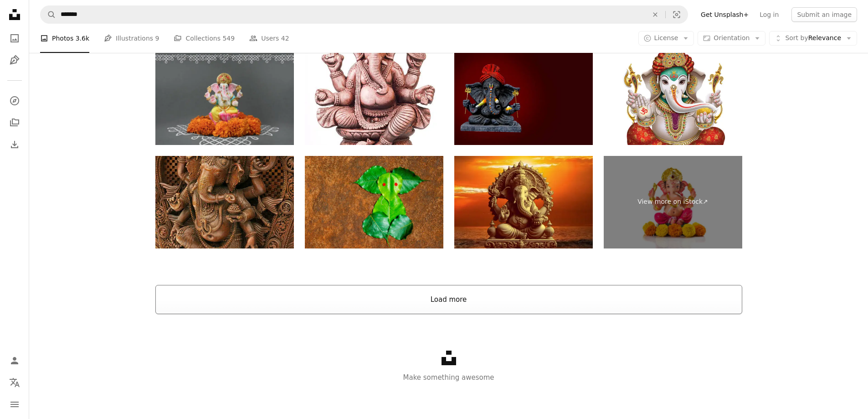 This screenshot has width=868, height=419. Describe the element at coordinates (673, 202) in the screenshot. I see `a: View more on iStock↗` at that location.